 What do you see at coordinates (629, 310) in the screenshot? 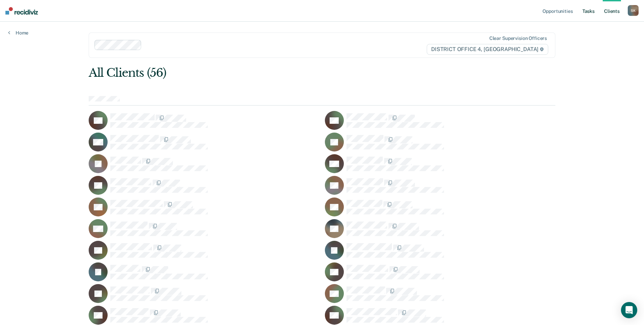
I see `div: Open Intercom Messenger` at bounding box center [629, 310].